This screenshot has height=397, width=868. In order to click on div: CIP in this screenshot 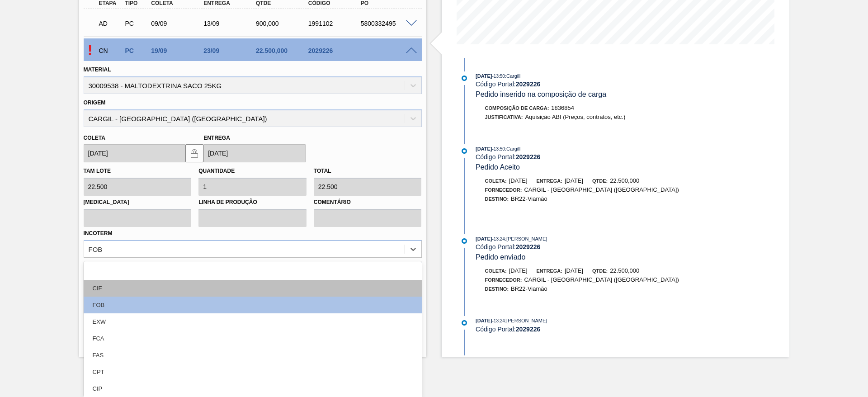, I will do `click(253, 389)`.